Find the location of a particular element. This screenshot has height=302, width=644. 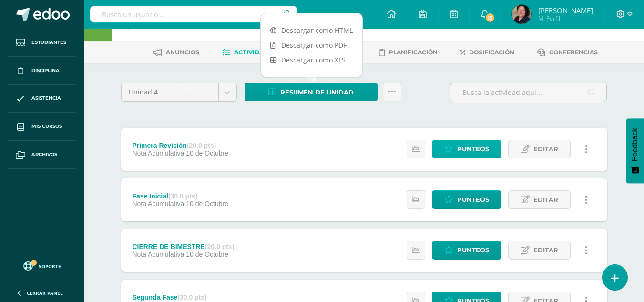

a: Actividades is located at coordinates (249, 52).